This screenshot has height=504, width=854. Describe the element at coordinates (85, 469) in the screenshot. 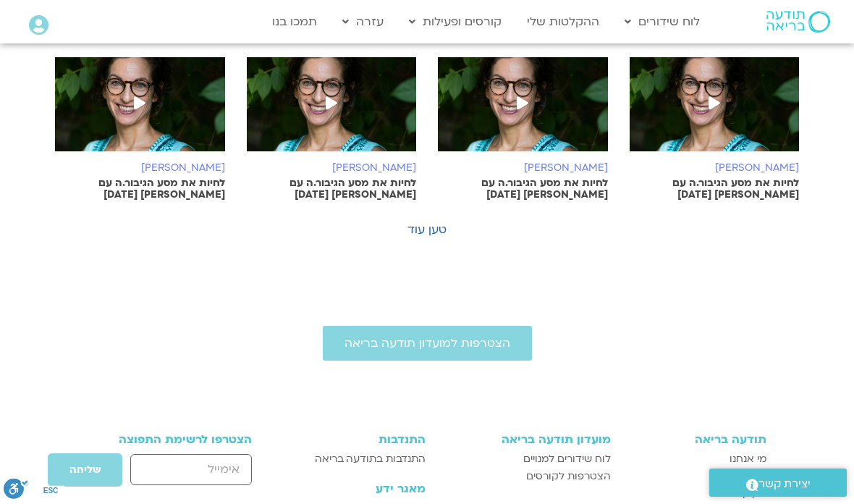

I see `button: שליחה` at that location.